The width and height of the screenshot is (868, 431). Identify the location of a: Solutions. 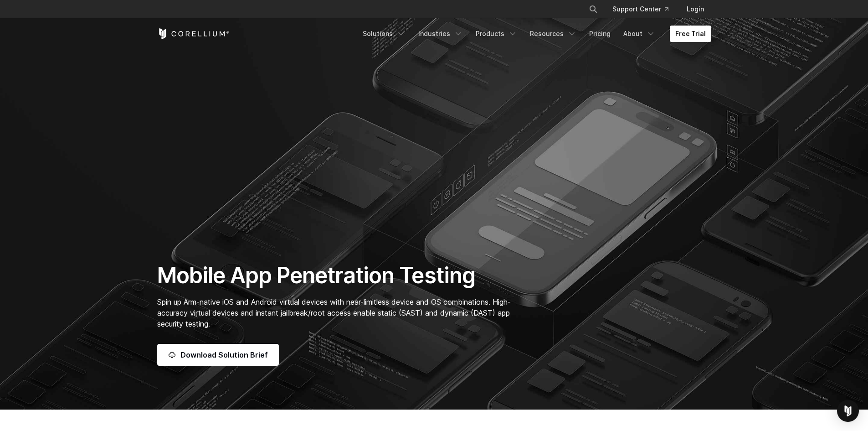
(384, 34).